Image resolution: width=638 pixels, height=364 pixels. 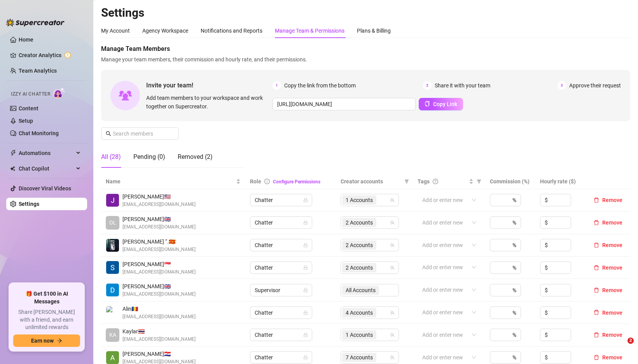 I want to click on span: KA, so click(x=113, y=335).